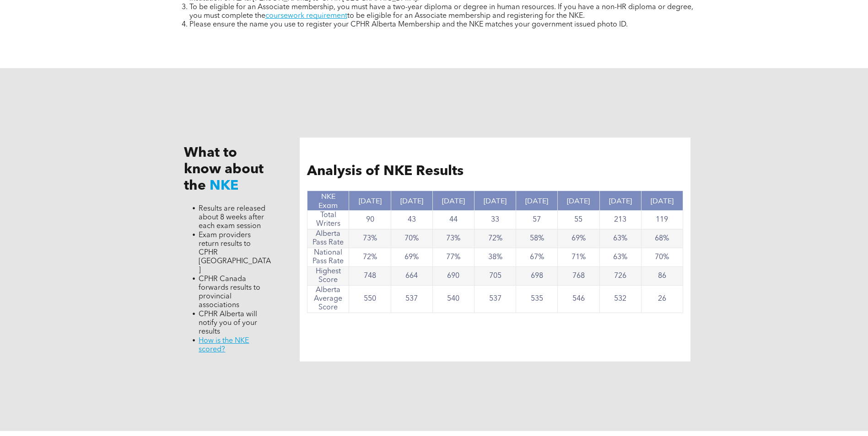 This screenshot has height=436, width=868. What do you see at coordinates (536, 258) in the screenshot?
I see `td: 67%` at bounding box center [536, 258].